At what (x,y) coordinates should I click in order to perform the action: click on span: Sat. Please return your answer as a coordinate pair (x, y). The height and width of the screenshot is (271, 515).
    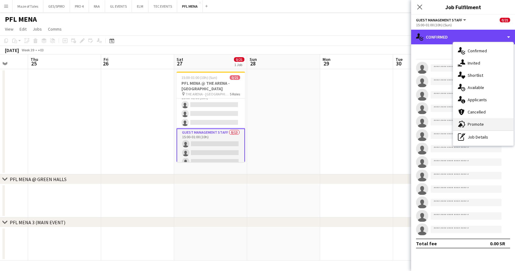
    Looking at the image, I should click on (180, 59).